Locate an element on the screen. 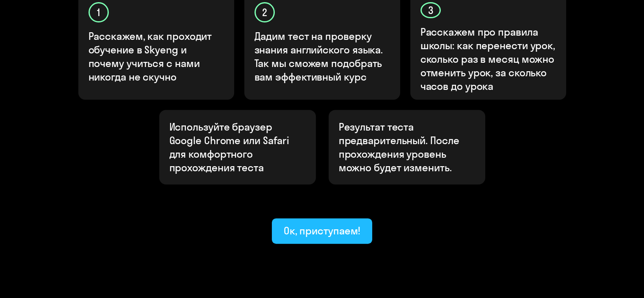  div: Ок, приступаем! is located at coordinates (322, 231).